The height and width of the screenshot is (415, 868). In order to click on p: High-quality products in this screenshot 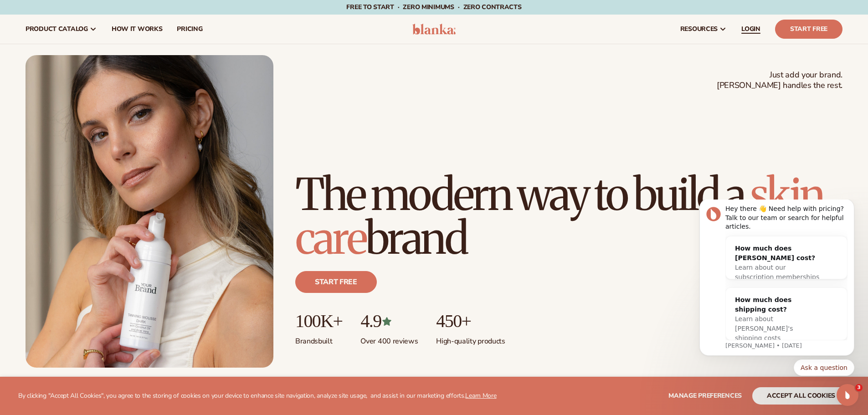, I will do `click(470, 338)`.